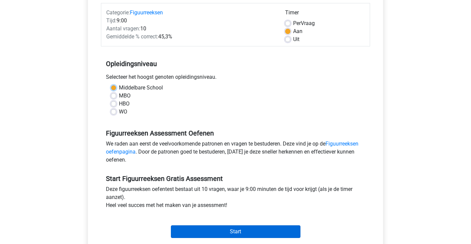  Describe the element at coordinates (236, 231) in the screenshot. I see `input: Start` at that location.